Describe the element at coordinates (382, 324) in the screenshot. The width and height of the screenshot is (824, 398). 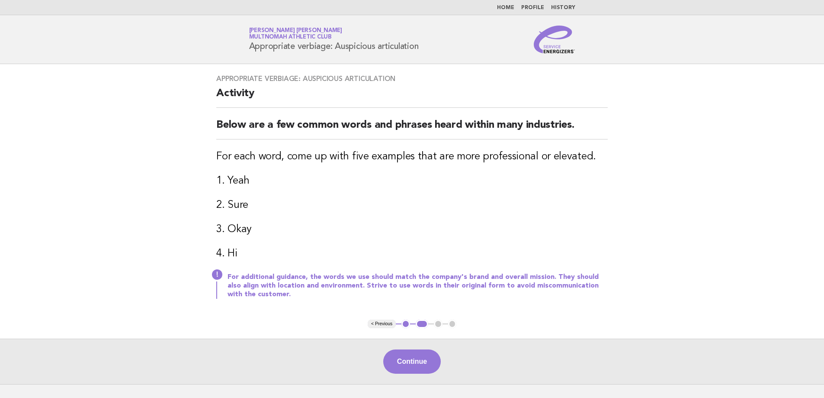
I see `button: < Previous` at that location.